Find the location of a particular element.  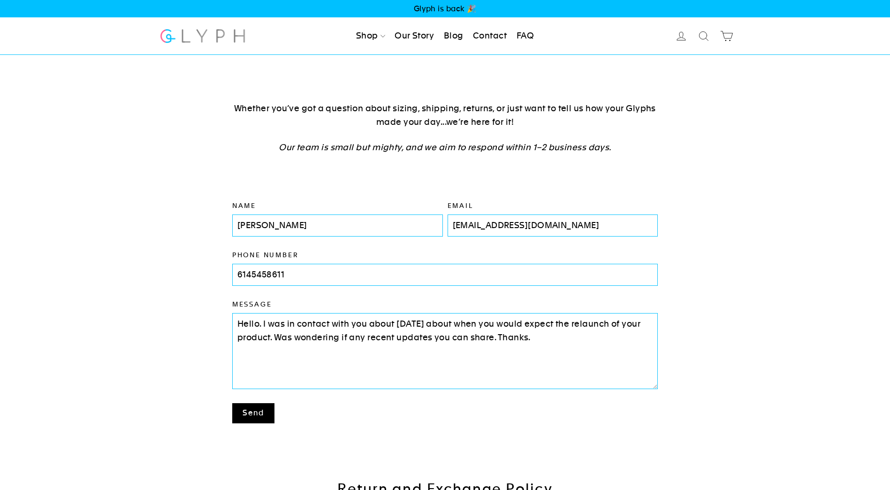

label: Name is located at coordinates (337, 205).